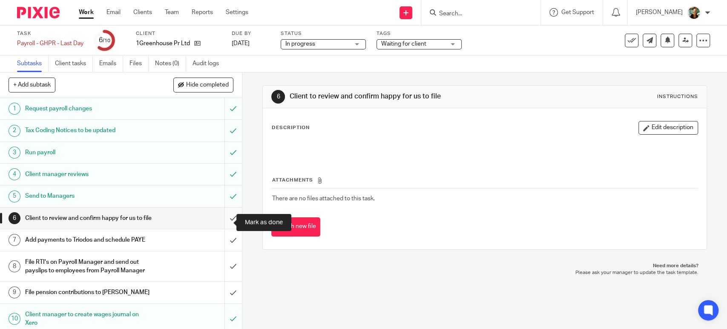 The width and height of the screenshot is (727, 329). Describe the element at coordinates (143, 12) in the screenshot. I see `a: Clients` at that location.